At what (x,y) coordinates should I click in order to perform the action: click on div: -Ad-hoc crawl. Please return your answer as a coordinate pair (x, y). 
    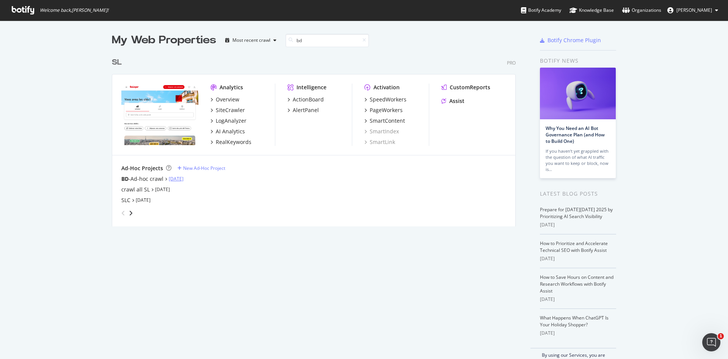
    Looking at the image, I should click on (142, 179).